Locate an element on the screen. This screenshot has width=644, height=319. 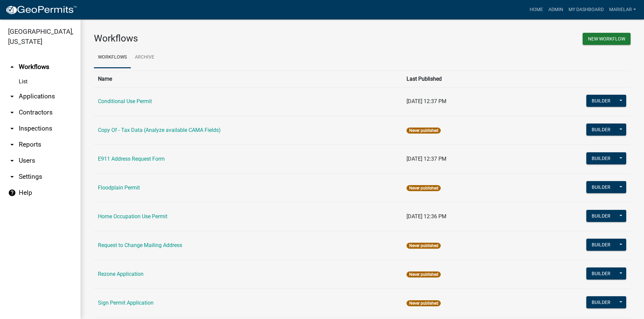
a: Rezone Application is located at coordinates (121, 274).